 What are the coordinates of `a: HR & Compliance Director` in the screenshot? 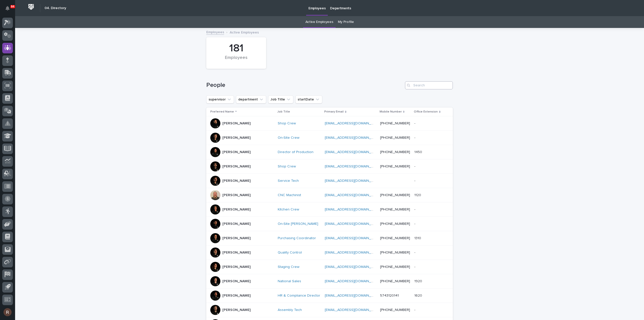 It's located at (299, 295).